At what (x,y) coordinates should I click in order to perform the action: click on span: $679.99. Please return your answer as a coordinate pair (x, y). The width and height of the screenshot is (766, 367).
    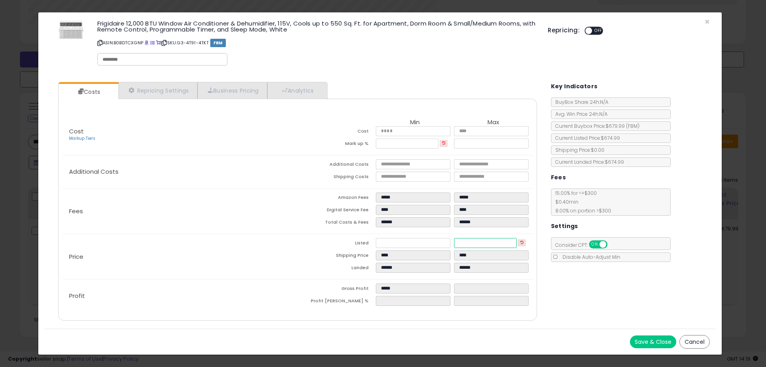
    Looking at the image, I should click on (622, 126).